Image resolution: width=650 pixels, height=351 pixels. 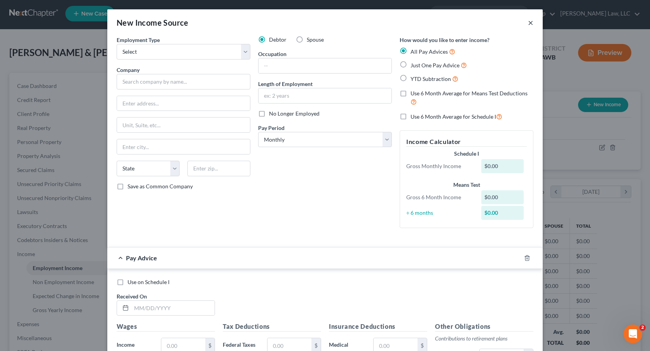 I want to click on h5: Income Calculator, so click(x=466, y=141).